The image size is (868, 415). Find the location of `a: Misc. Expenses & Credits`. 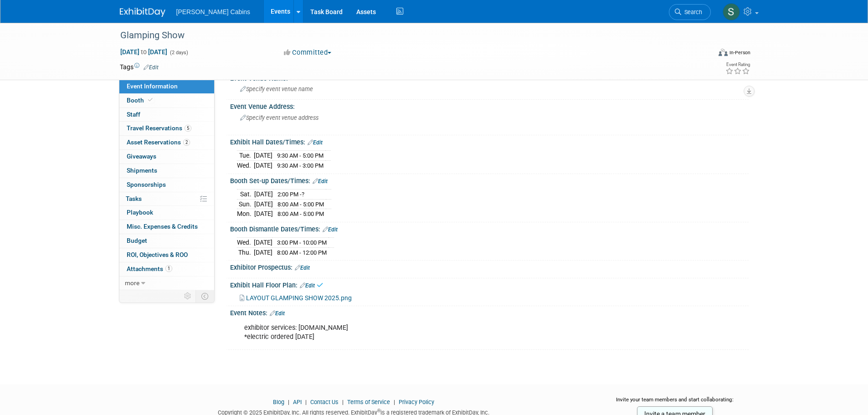

a: Misc. Expenses & Credits is located at coordinates (167, 227).